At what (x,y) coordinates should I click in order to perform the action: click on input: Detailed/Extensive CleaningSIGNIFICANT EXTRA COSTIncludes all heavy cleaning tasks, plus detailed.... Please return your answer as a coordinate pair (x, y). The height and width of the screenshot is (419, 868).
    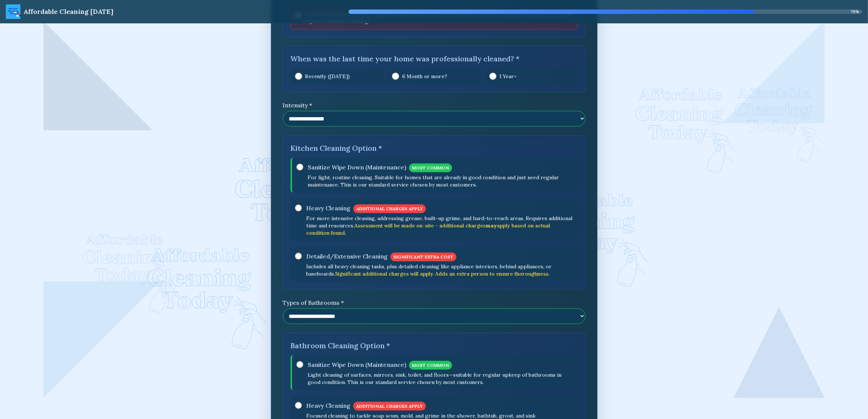
    Looking at the image, I should click on (299, 256).